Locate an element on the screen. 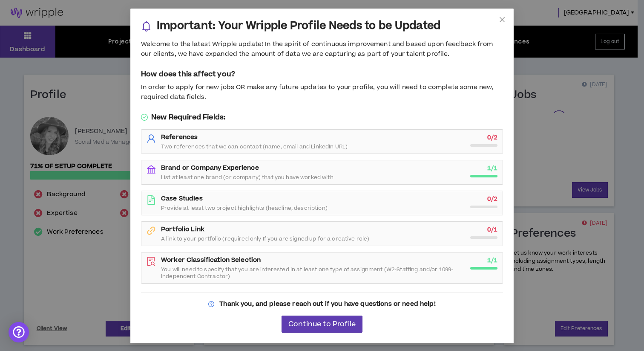 The width and height of the screenshot is (644, 351). span: Two references that we can contact (name, email and LinkedIn URL) is located at coordinates (254, 147).